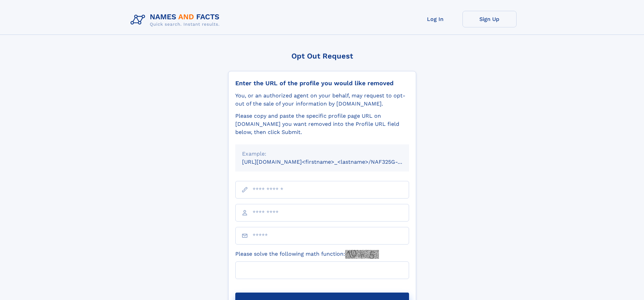 The height and width of the screenshot is (300, 644). I want to click on img: Logo Names and Facts, so click(177, 20).